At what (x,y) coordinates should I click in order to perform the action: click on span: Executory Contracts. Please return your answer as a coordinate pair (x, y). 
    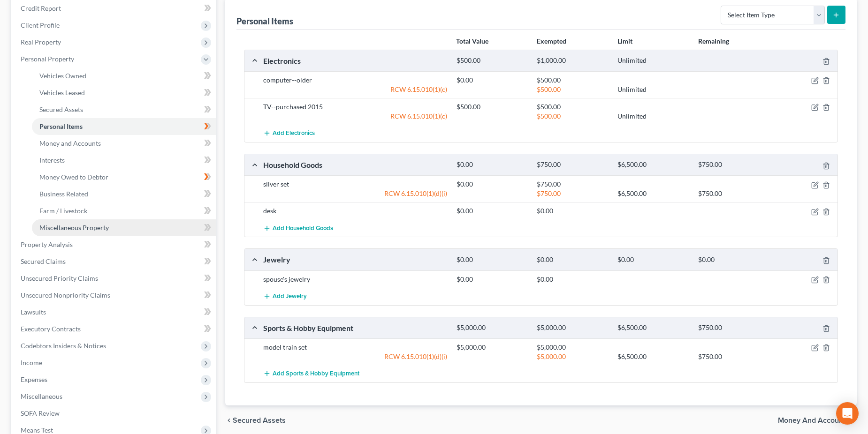
    Looking at the image, I should click on (51, 328).